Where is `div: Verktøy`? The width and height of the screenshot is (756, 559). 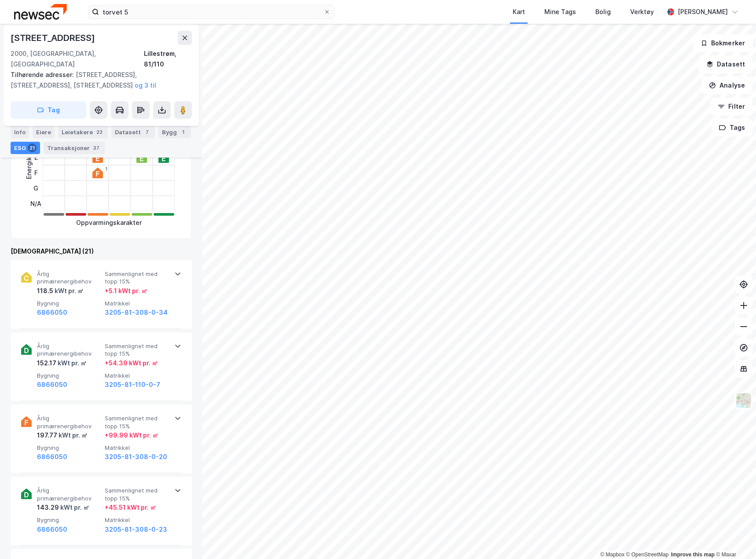 div: Verktøy is located at coordinates (642, 12).